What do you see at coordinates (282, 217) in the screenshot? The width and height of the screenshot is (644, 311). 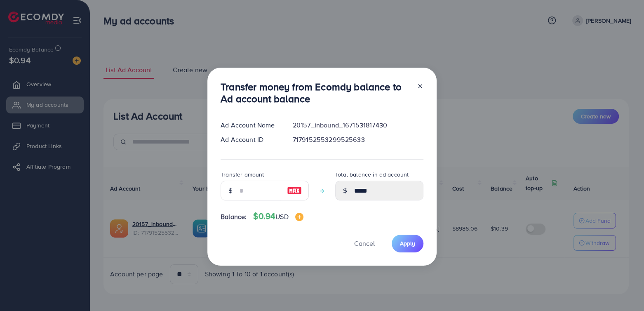 I see `span: USD` at bounding box center [282, 217].